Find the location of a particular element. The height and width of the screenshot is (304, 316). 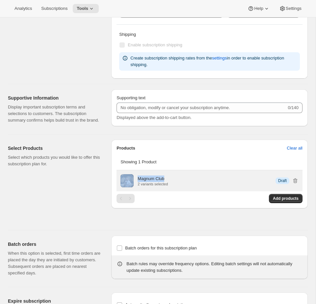

span: Enable subscription shipping is located at coordinates (155, 45).